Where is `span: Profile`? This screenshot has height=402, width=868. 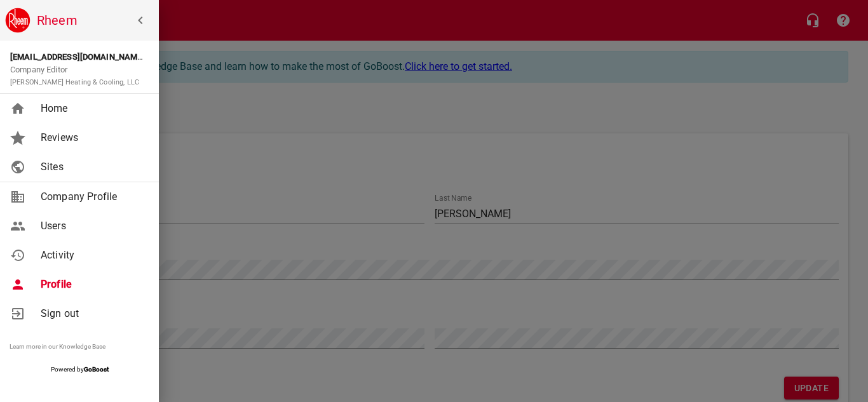
span: Profile is located at coordinates (92, 284).